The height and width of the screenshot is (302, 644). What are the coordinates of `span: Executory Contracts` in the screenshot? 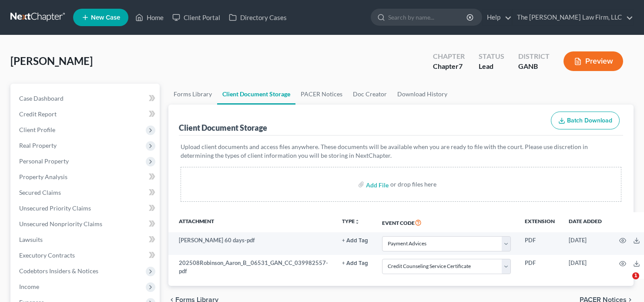 It's located at (47, 255).